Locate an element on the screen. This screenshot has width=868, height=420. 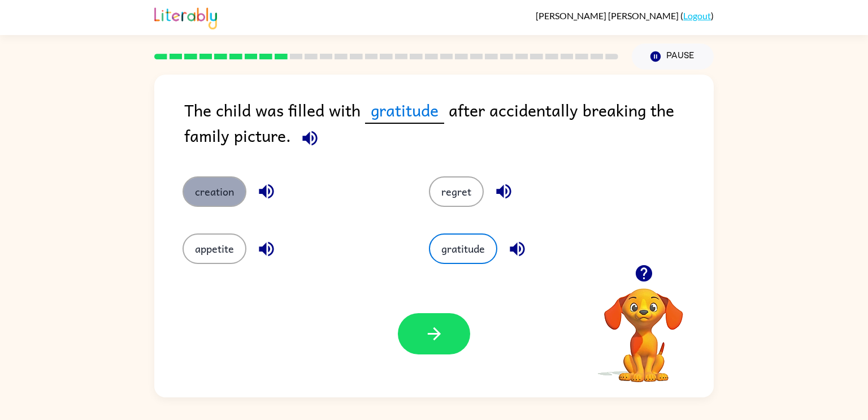
button: gratitude is located at coordinates (463, 249).